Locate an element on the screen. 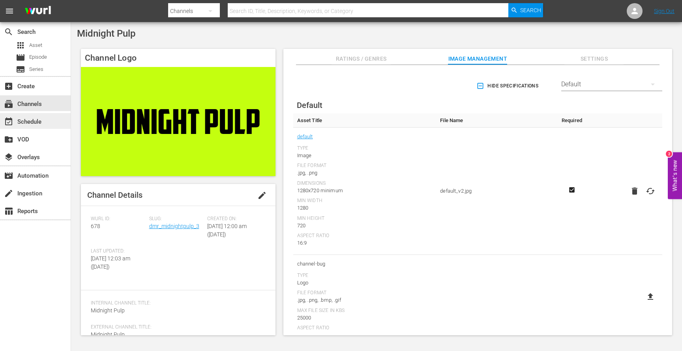 The height and width of the screenshot is (351, 682). span: Ingestion is located at coordinates (9, 194).